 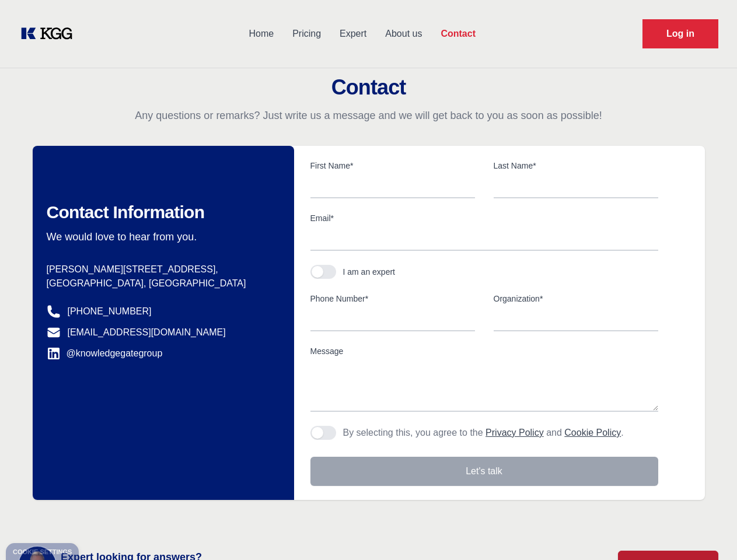 I want to click on a: @knowledgegategroup, so click(x=104, y=353).